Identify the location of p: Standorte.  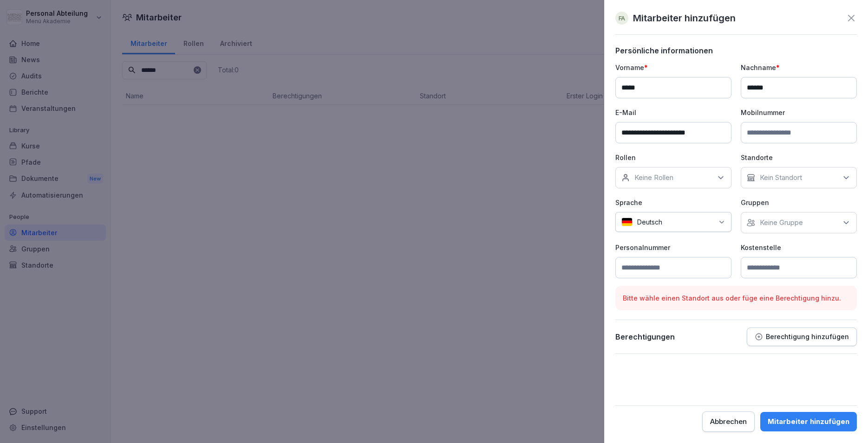
(799, 157).